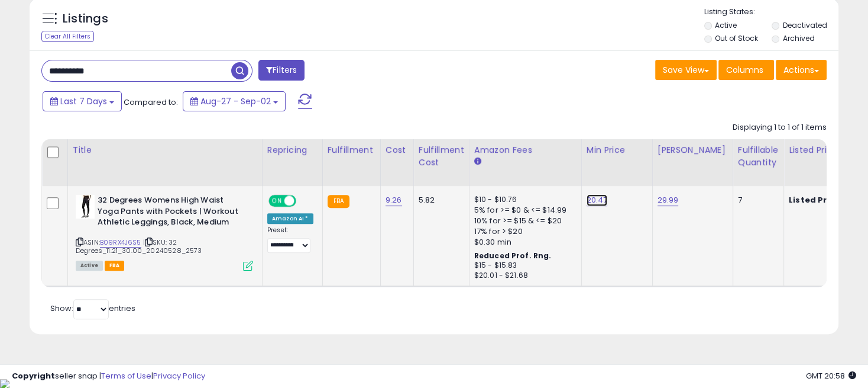 The image size is (868, 388). What do you see at coordinates (115, 265) in the screenshot?
I see `span: FBA` at bounding box center [115, 265].